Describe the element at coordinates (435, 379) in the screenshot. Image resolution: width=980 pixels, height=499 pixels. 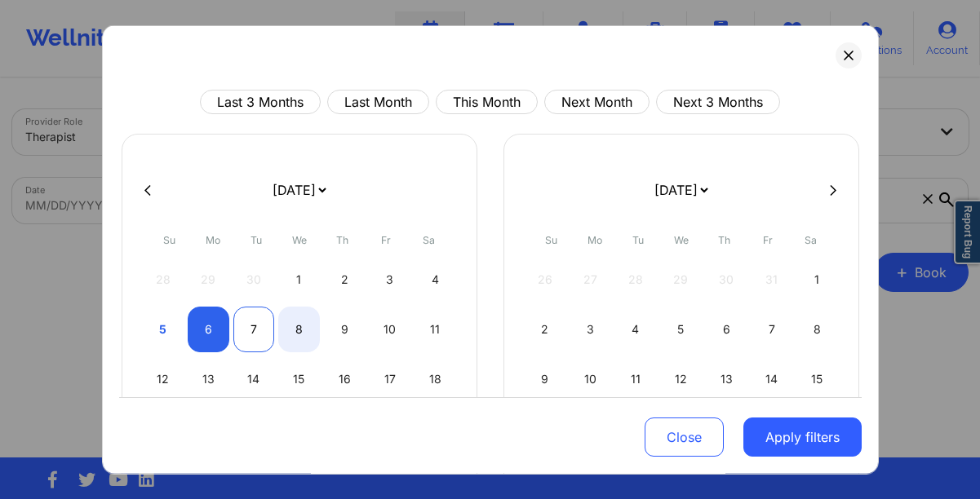
I see `div: Sat Oct 18 2025` at that location.